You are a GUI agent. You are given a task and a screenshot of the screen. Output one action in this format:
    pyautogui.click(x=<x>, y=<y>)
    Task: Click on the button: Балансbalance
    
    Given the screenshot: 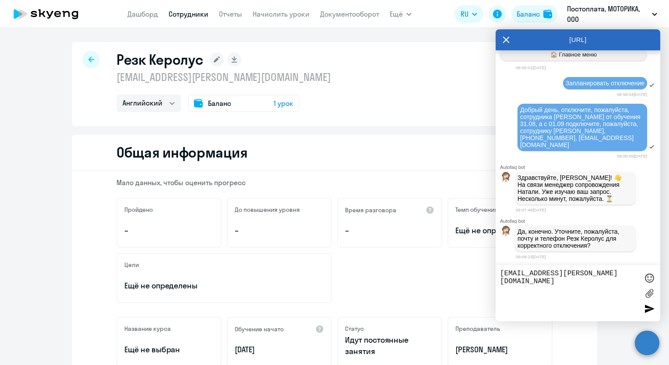 What is the action you would take?
    pyautogui.click(x=534, y=14)
    